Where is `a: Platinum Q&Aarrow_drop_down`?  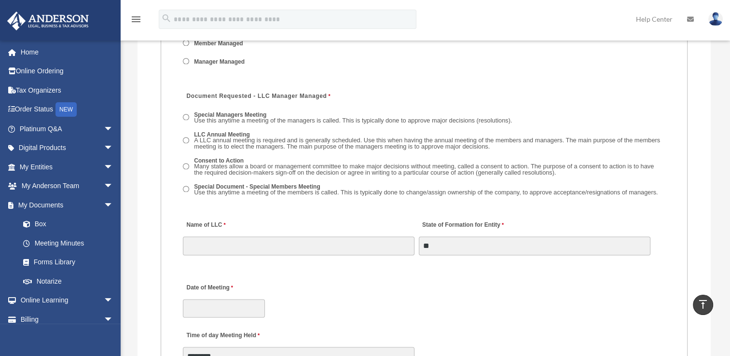 a: Platinum Q&Aarrow_drop_down is located at coordinates (67, 129).